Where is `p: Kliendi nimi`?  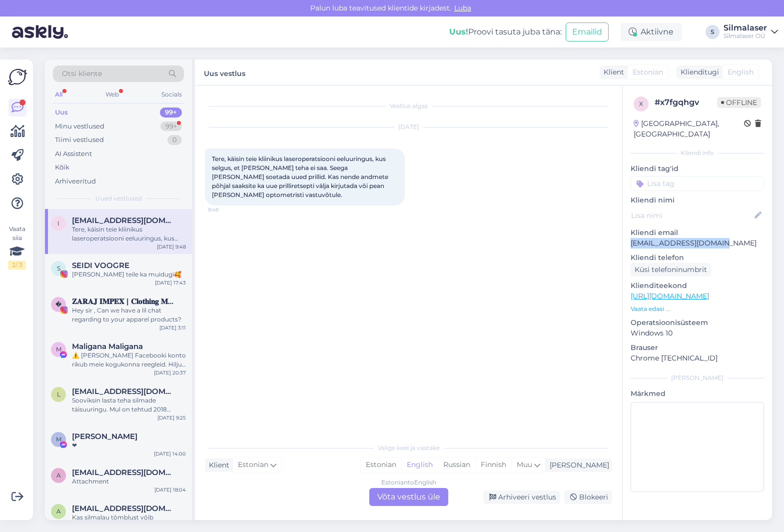
p: Kliendi nimi is located at coordinates (697, 200).